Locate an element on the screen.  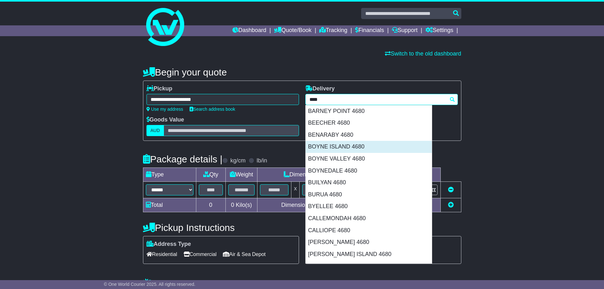
span: © One World Courier 2025. All rights reserved. is located at coordinates (150, 284).